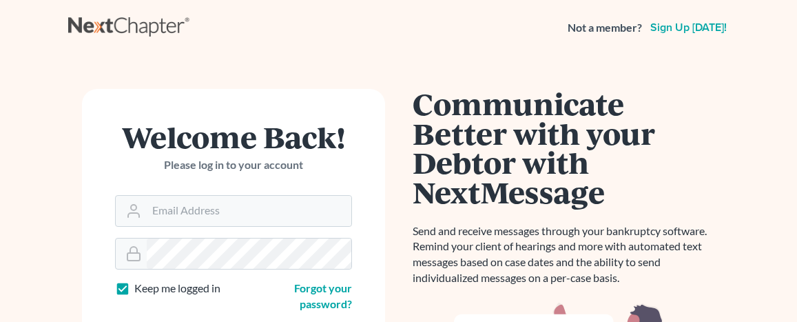  What do you see at coordinates (323, 295) in the screenshot?
I see `a: Forgot your password?` at bounding box center [323, 295].